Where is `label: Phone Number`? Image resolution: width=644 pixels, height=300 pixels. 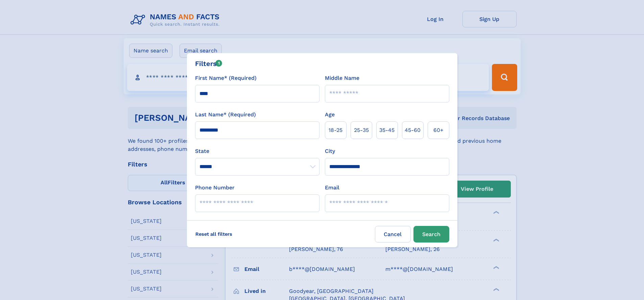 label: Phone Number is located at coordinates (215, 188).